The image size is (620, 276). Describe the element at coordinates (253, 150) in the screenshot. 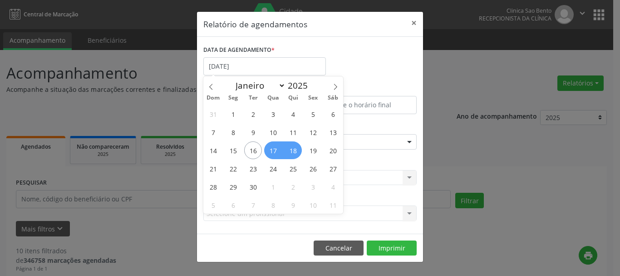

I see `span: Setembro 16, 2025` at that location.